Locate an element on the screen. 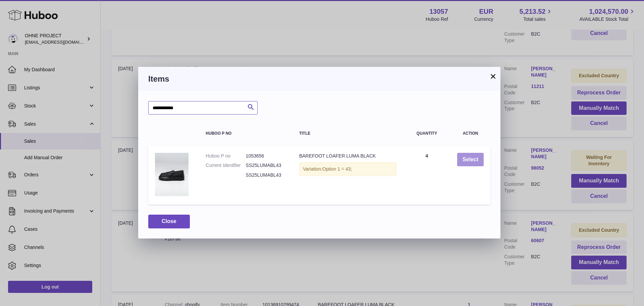 Image resolution: width=644 pixels, height=306 pixels. img: BAREFOOT LOAFER LUMA BLACK is located at coordinates (172, 174).